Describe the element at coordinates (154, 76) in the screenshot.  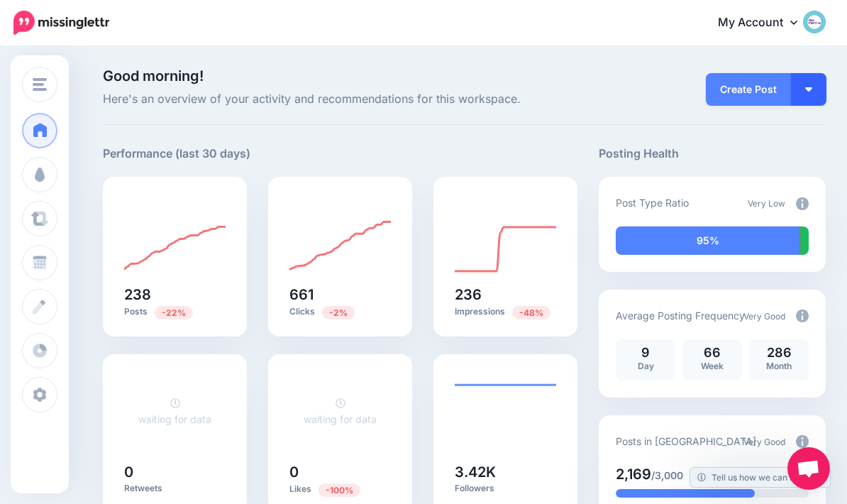
I see `span: Good morning!` at that location.